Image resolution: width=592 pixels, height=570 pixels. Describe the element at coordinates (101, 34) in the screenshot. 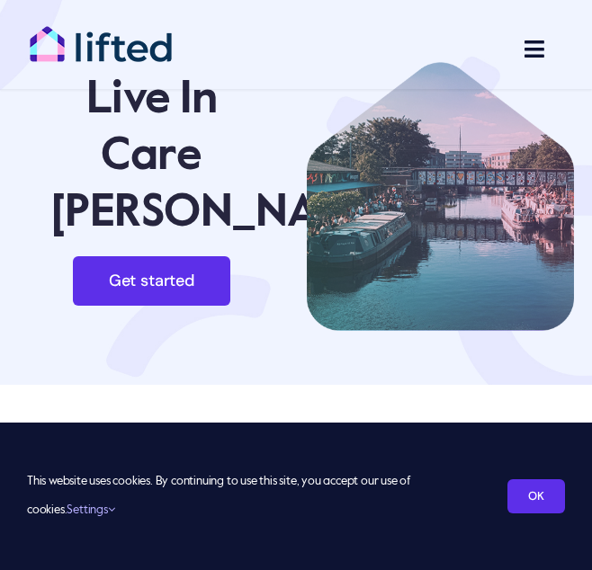

I see `a: lifted-logo` at that location.